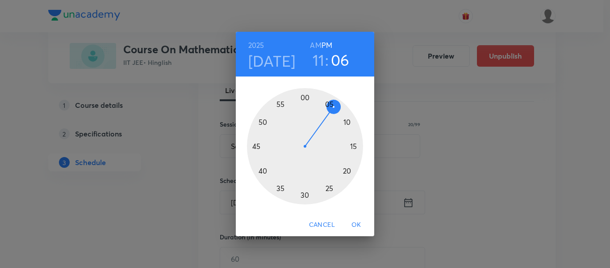 Image resolution: width=610 pixels, height=268 pixels. I want to click on button: 2025, so click(257, 45).